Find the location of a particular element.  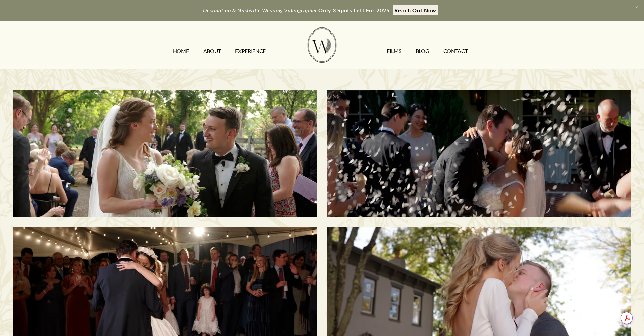

img: Wild Fern Weddings is located at coordinates (322, 45).